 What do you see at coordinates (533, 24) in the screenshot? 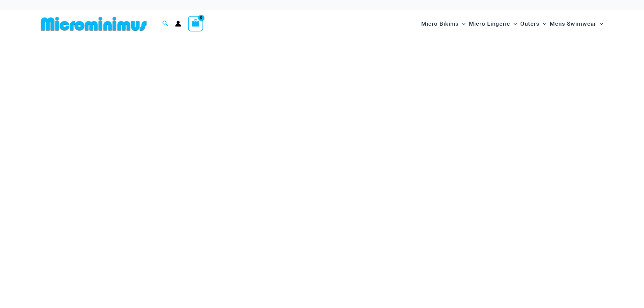
I see `a: OutersMenu ToggleMenu Toggle` at bounding box center [533, 24].